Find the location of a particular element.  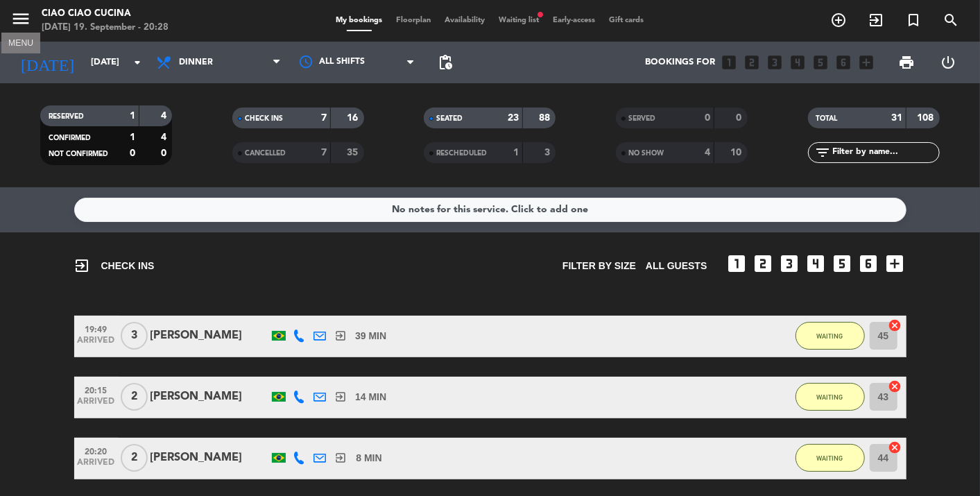

span: 19:49 is located at coordinates (96, 328).